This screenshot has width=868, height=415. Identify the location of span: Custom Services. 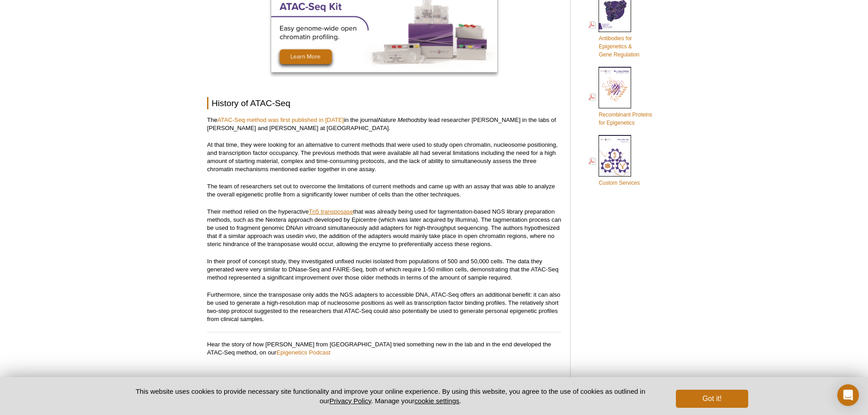
(619, 183).